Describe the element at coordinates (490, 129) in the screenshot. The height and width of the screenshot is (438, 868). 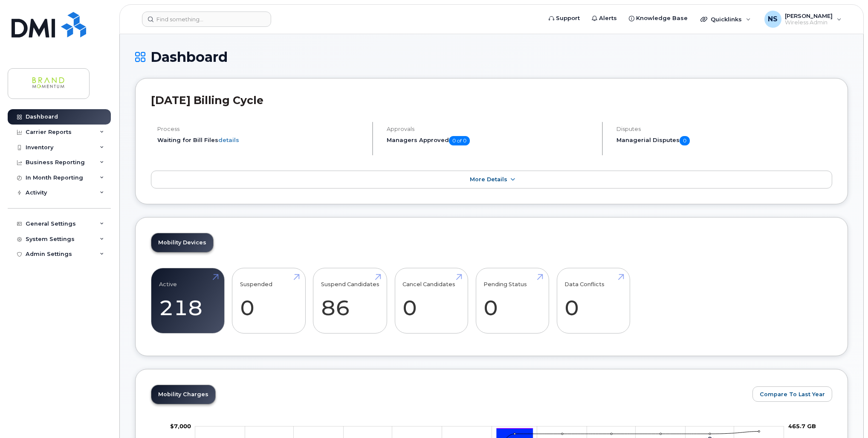
I see `h4: Approvals` at that location.